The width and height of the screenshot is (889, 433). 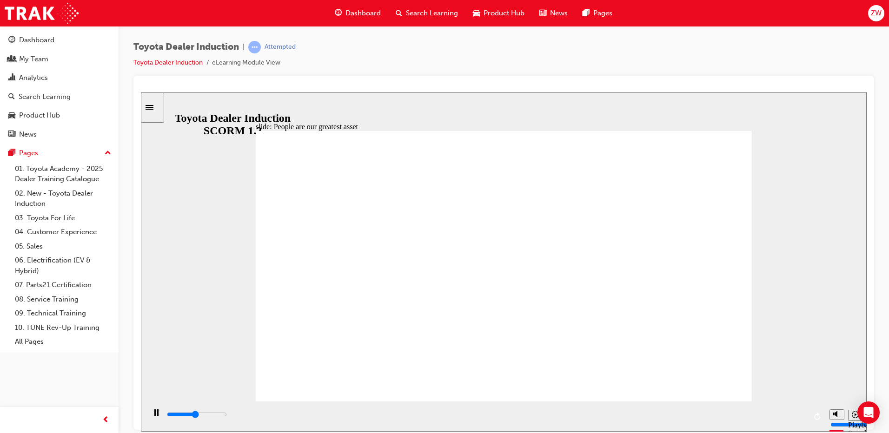 I want to click on button: Pause (Ctrl+Alt+P), so click(x=13, y=325).